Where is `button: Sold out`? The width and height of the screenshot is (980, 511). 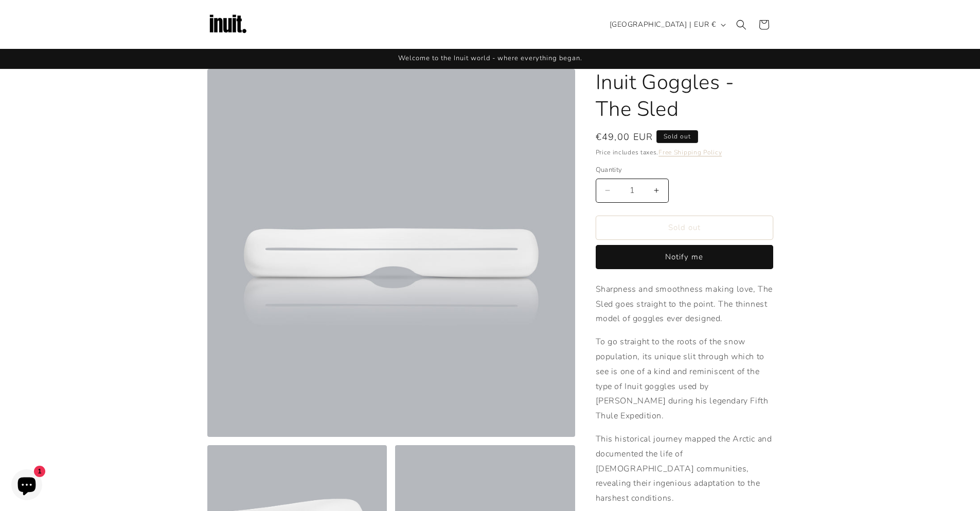 button: Sold out is located at coordinates (684, 228).